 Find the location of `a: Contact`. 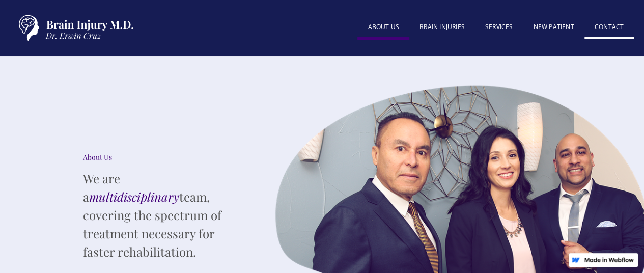

a: Contact is located at coordinates (609, 27).